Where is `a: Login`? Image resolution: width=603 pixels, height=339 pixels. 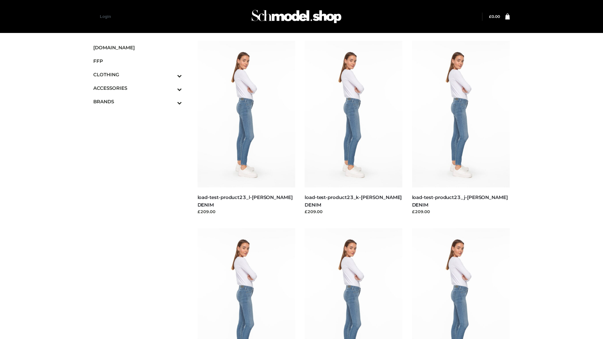
a: Login is located at coordinates (105, 16).